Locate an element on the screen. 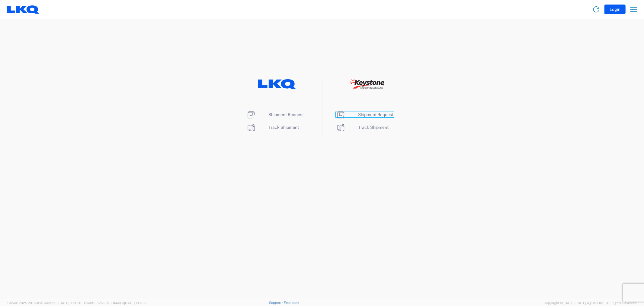  a: Support is located at coordinates (277, 302).